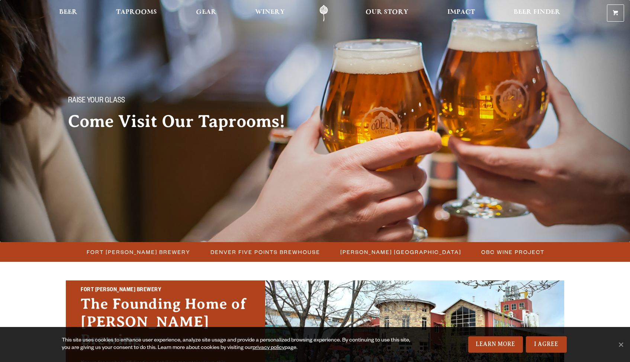 This screenshot has height=362, width=630. Describe the element at coordinates (496, 344) in the screenshot. I see `a: Learn More` at that location.